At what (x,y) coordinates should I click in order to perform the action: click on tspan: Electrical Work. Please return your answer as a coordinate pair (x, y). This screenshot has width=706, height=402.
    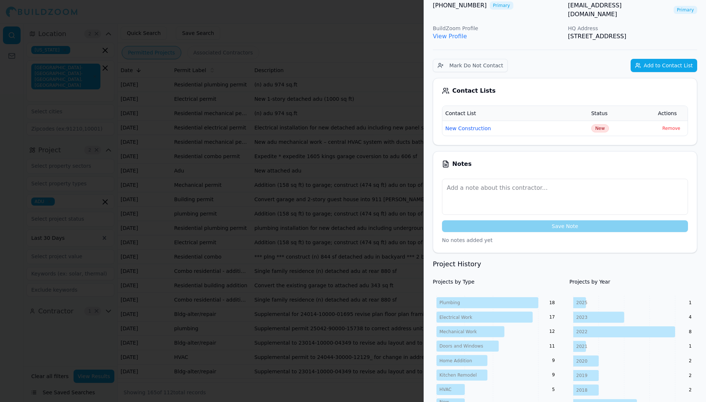
    Looking at the image, I should click on (455, 317).